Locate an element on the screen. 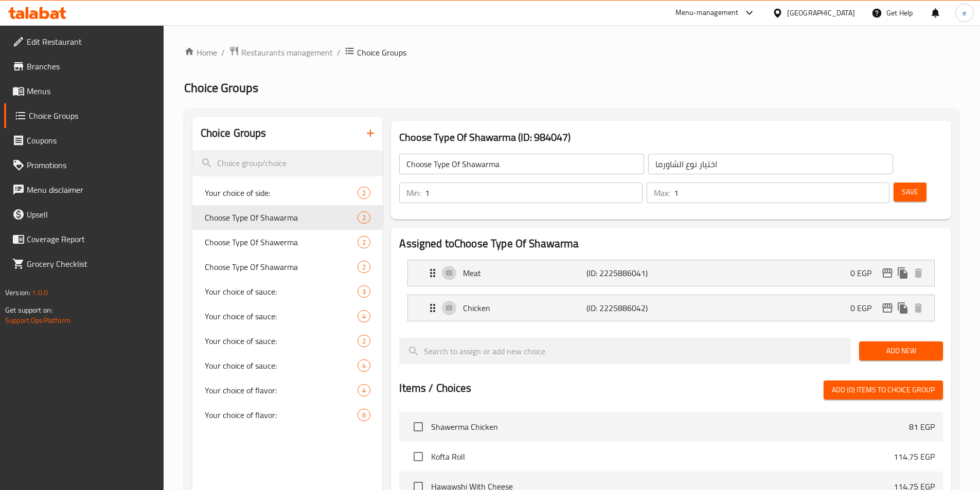 The width and height of the screenshot is (980, 490). span: Shawerma Chicken is located at coordinates (670, 427).